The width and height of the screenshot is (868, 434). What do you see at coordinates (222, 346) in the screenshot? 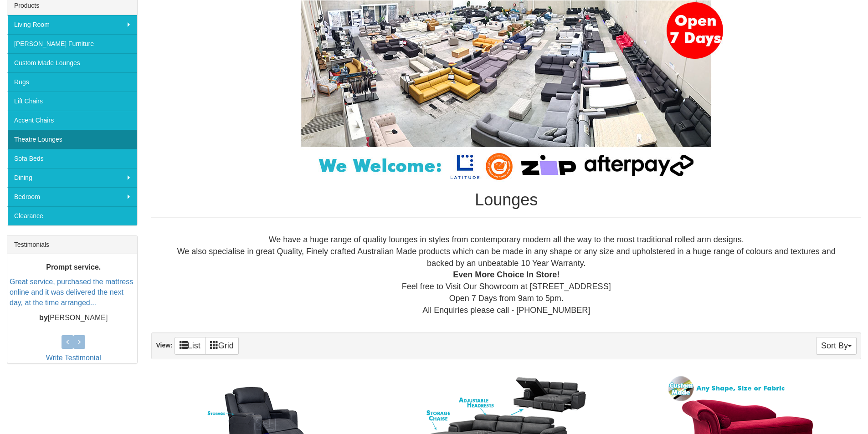
I see `a: Grid` at bounding box center [222, 346].